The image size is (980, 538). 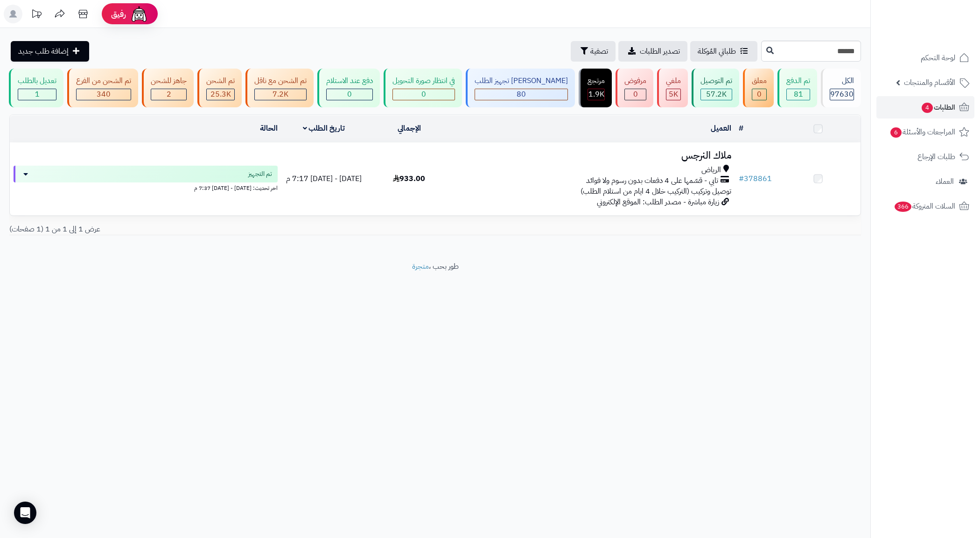 What do you see at coordinates (168, 81) in the screenshot?
I see `div: جاهز للشحن` at bounding box center [168, 81].